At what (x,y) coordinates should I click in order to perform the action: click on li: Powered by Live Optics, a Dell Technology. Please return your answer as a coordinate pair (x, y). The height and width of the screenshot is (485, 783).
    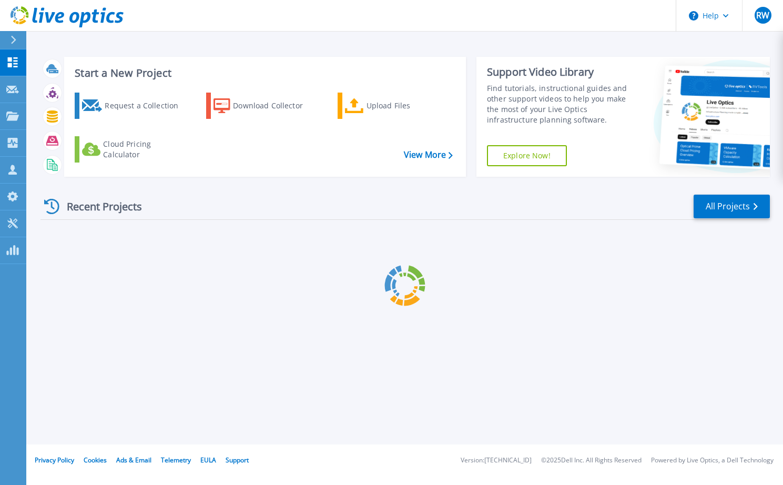
    Looking at the image, I should click on (712, 460).